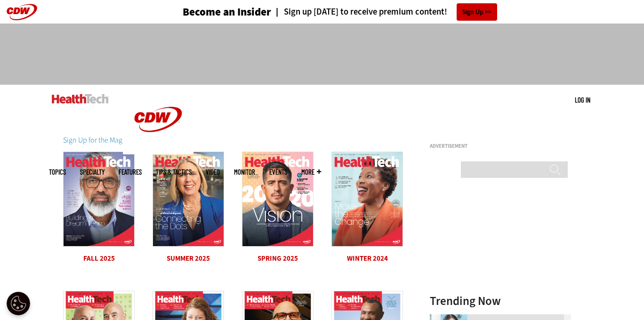  Describe the element at coordinates (227, 12) in the screenshot. I see `h3: Become an Insider` at that location.